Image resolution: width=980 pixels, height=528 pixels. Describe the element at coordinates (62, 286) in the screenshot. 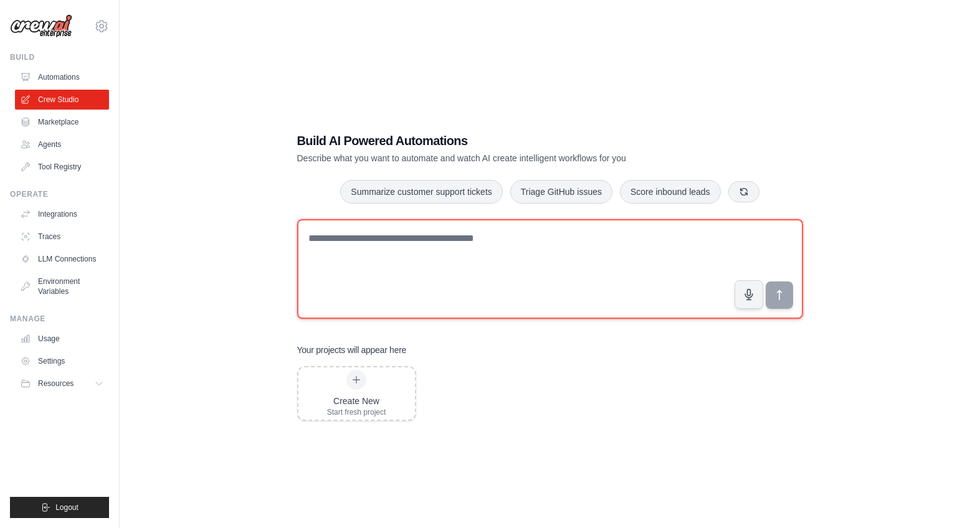

I see `a: Environment Variables` at that location.